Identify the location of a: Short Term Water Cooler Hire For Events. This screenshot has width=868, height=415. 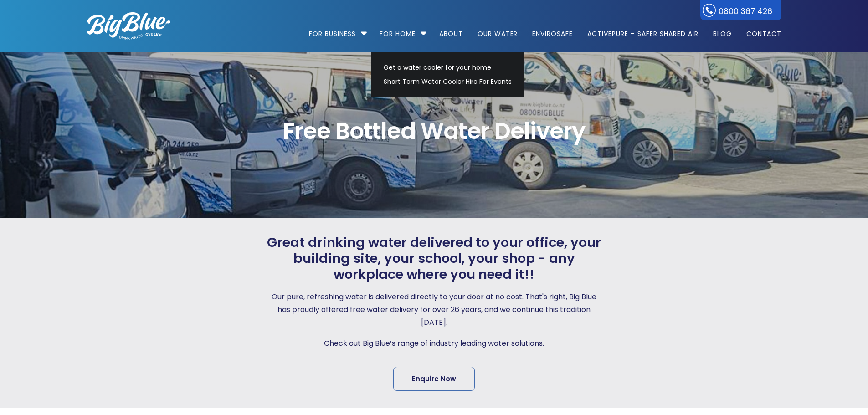
(447, 81).